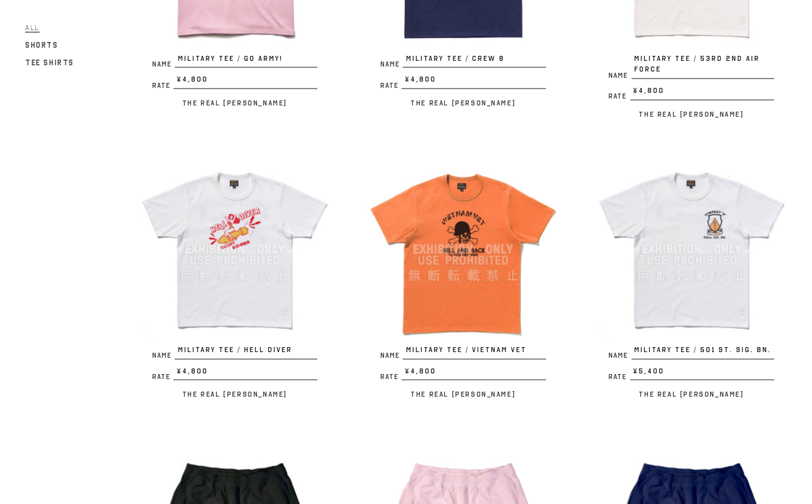 This screenshot has height=504, width=812. What do you see at coordinates (474, 352) in the screenshot?
I see `span: MILITARY TEE / VIETNAM VET` at bounding box center [474, 352].